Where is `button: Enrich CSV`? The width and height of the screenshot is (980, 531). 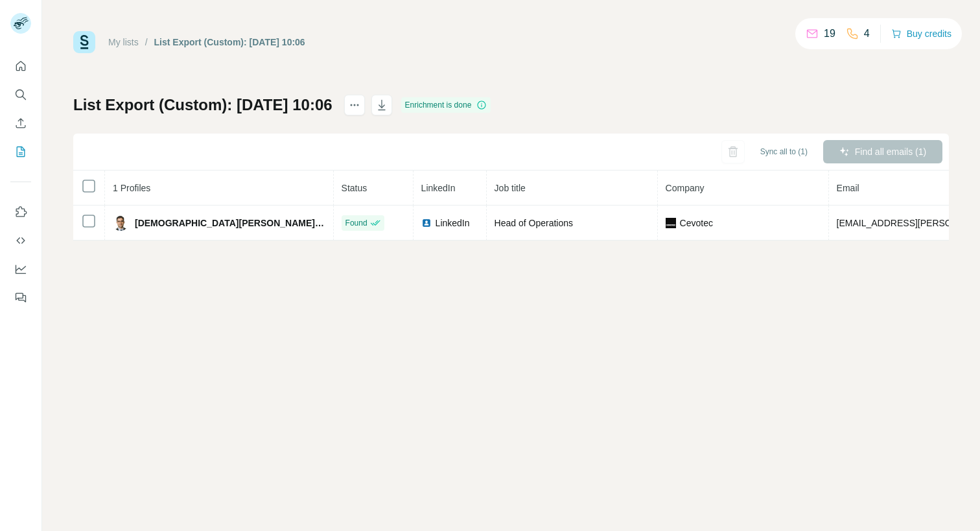 button: Enrich CSV is located at coordinates (21, 123).